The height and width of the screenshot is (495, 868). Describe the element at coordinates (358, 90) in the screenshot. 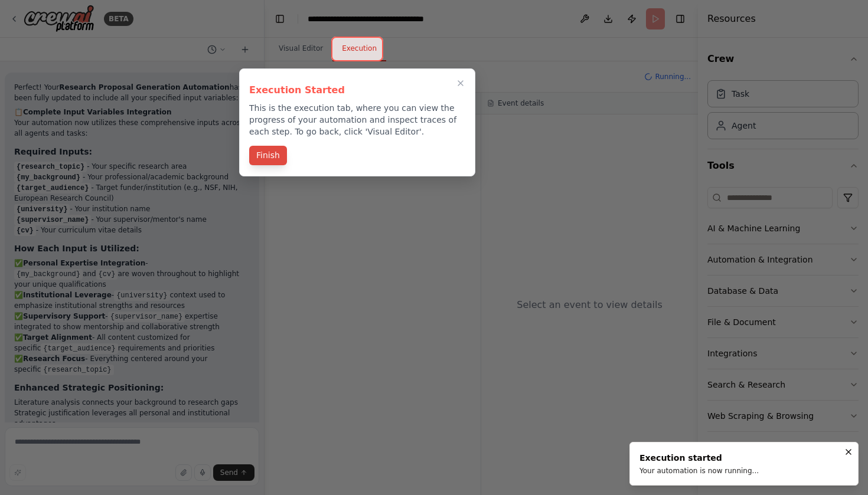

I see `h3: Execution Started` at that location.